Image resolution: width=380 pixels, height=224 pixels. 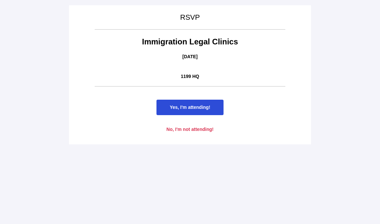 What do you see at coordinates (190, 17) in the screenshot?
I see `span: RSVP` at bounding box center [190, 17].